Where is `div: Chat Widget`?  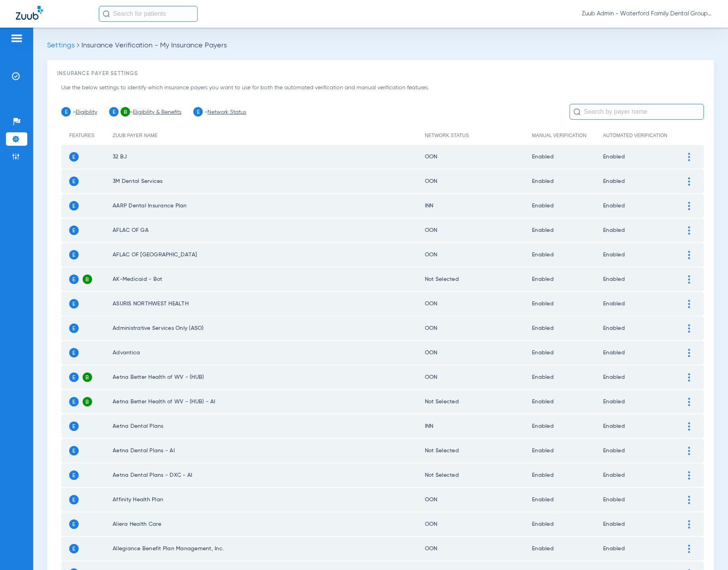
div: Chat Widget is located at coordinates (708, 551).